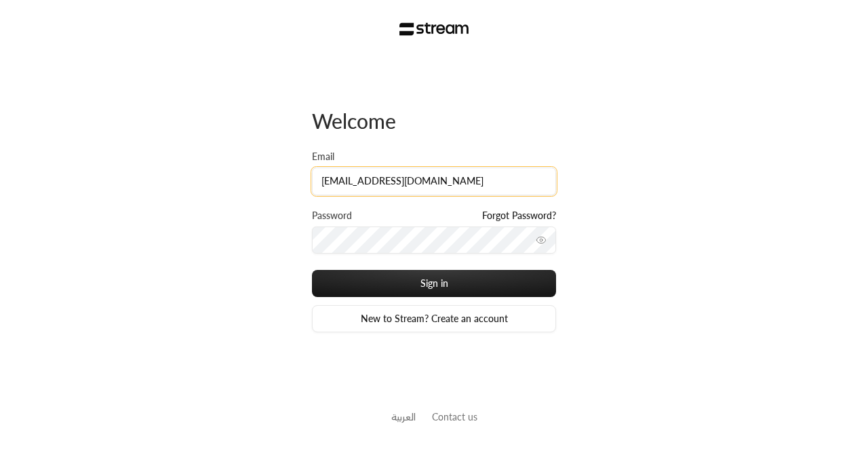 The image size is (868, 451). What do you see at coordinates (434, 284) in the screenshot?
I see `button: Sign in` at bounding box center [434, 284].